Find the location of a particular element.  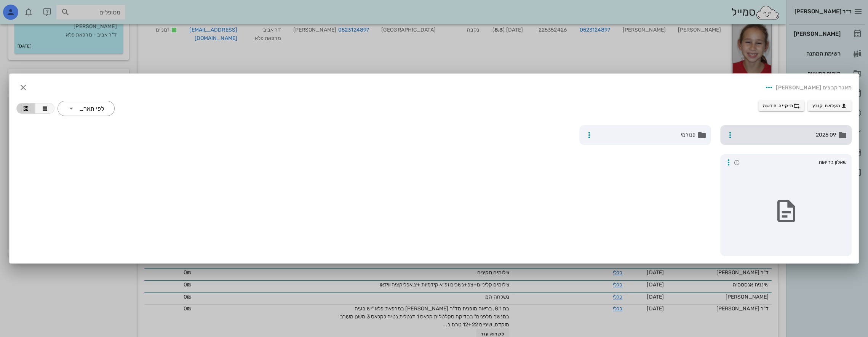

span: פנורמי is located at coordinates (646, 135).